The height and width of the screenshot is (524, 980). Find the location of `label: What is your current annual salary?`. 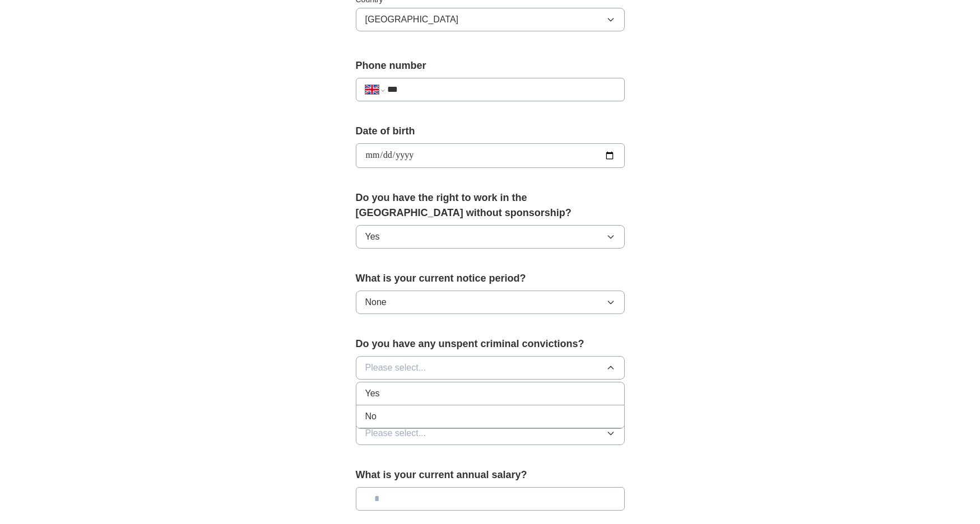

label: What is your current annual salary? is located at coordinates (491, 475).